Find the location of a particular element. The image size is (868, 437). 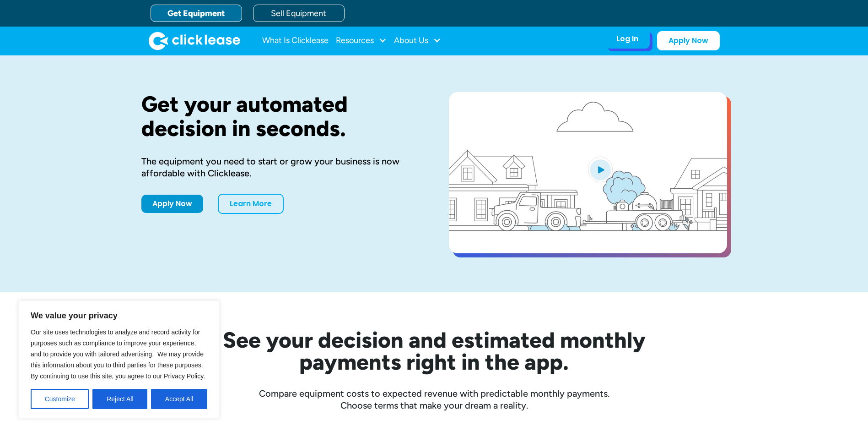

a: open lightbox is located at coordinates (588, 173).